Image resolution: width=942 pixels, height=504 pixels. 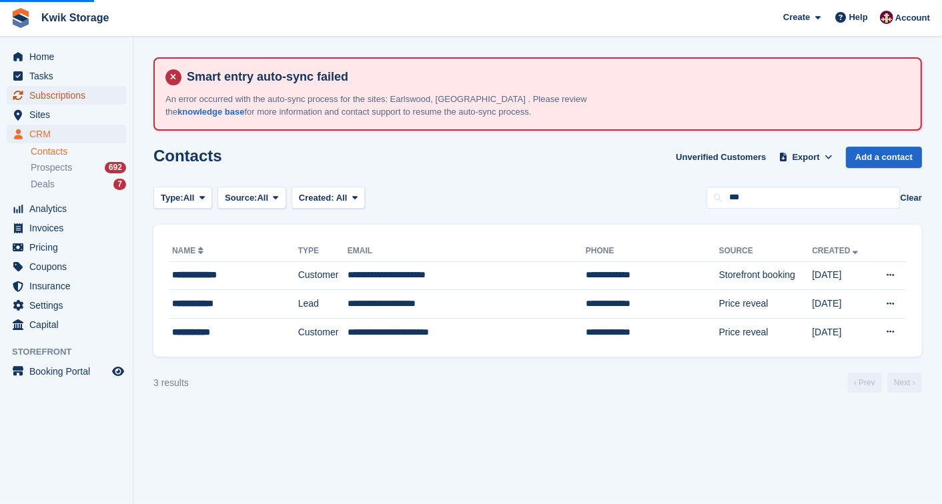 What do you see at coordinates (69, 115) in the screenshot?
I see `span: Sites` at bounding box center [69, 115].